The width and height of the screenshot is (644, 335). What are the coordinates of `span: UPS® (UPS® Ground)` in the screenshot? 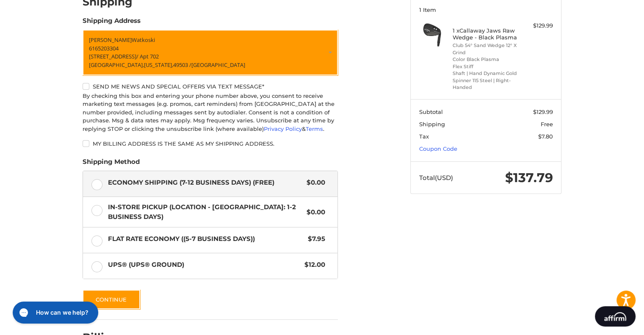 It's located at (204, 265).